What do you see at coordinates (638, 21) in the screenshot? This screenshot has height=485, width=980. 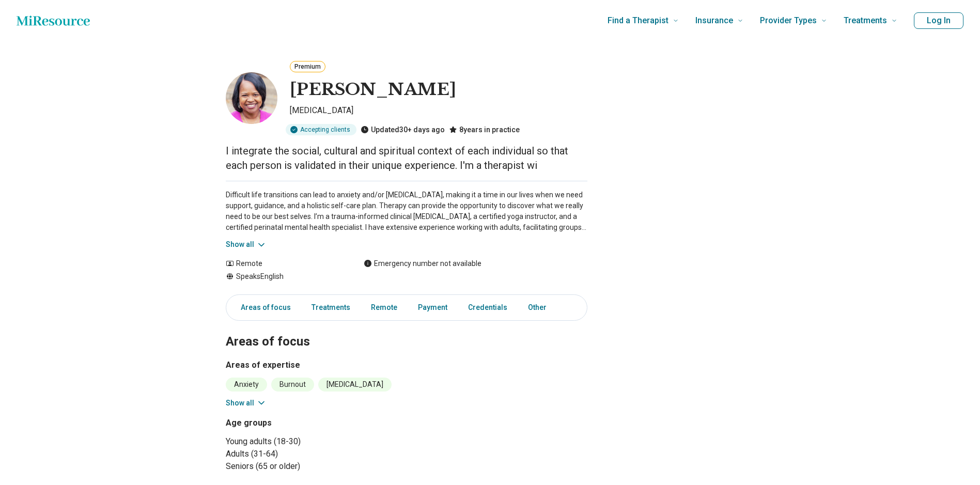 I see `span: Find a Therapist` at bounding box center [638, 21].